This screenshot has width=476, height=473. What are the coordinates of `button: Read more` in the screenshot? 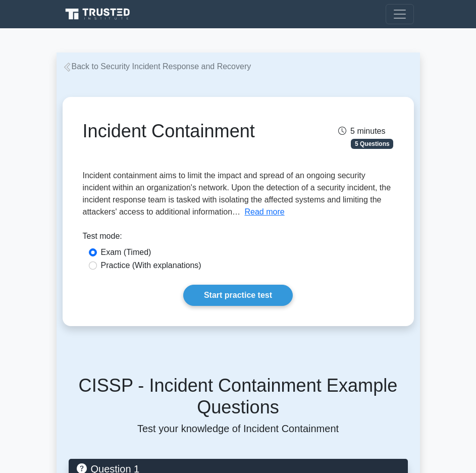 It's located at (265, 212).